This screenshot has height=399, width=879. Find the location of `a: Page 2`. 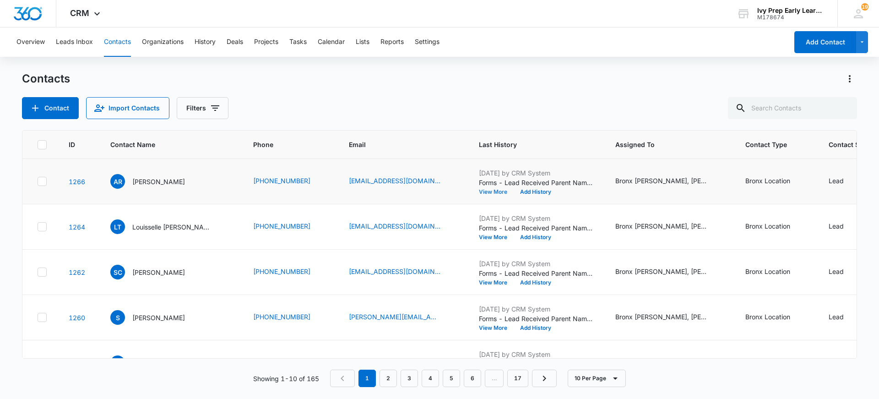

a: Page 2 is located at coordinates (388, 378).